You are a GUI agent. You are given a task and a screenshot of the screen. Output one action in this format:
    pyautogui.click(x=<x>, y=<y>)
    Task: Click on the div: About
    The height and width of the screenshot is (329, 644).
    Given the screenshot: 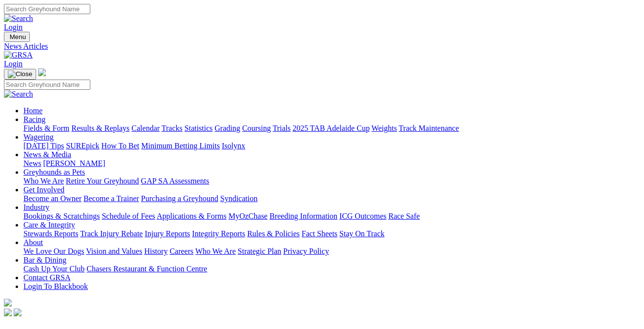 What is the action you would take?
    pyautogui.click(x=332, y=252)
    